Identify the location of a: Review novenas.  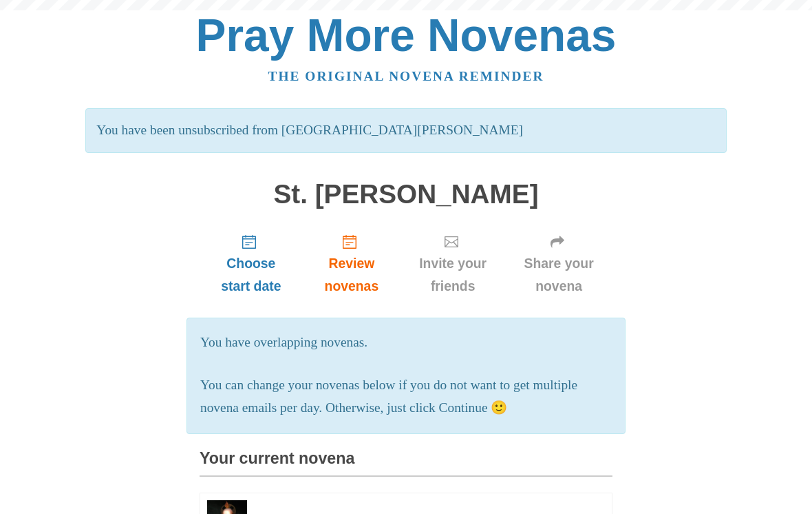
(352, 263).